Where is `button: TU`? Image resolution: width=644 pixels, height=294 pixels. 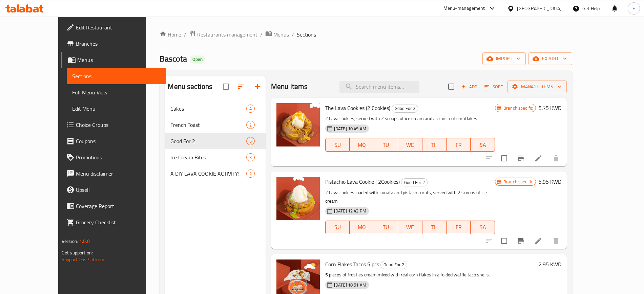 button: TU is located at coordinates (386, 227).